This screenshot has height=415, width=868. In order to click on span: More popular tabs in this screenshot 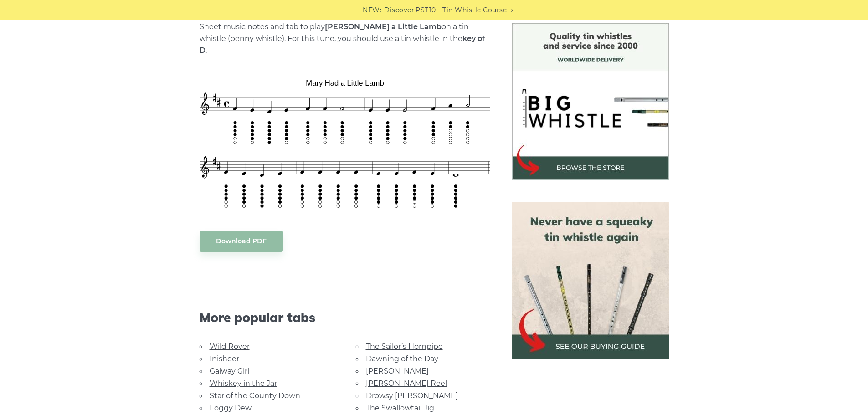, I will do `click(345, 317)`.